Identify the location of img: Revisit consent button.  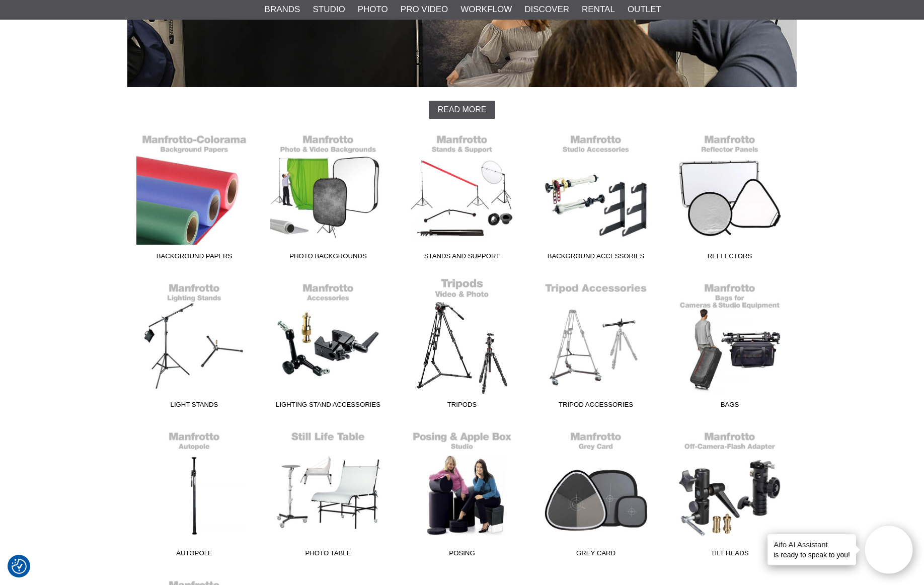
(19, 566).